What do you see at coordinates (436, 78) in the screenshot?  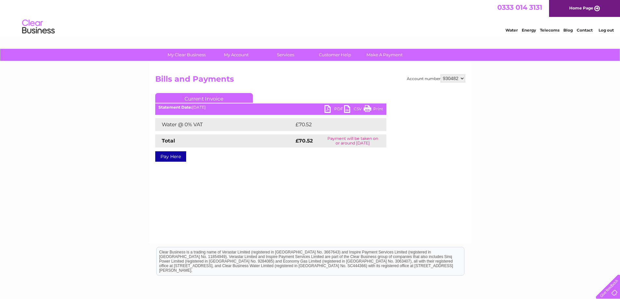 I see `div: Account number` at bounding box center [436, 78].